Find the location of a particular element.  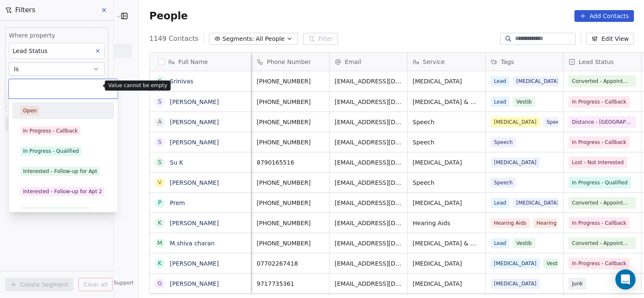

div: Open is located at coordinates (30, 111).